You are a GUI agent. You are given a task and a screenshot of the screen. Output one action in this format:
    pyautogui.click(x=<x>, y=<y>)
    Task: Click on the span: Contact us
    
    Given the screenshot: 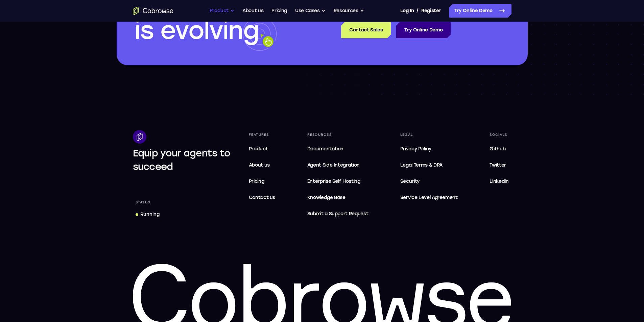 What is the action you would take?
    pyautogui.click(x=262, y=197)
    